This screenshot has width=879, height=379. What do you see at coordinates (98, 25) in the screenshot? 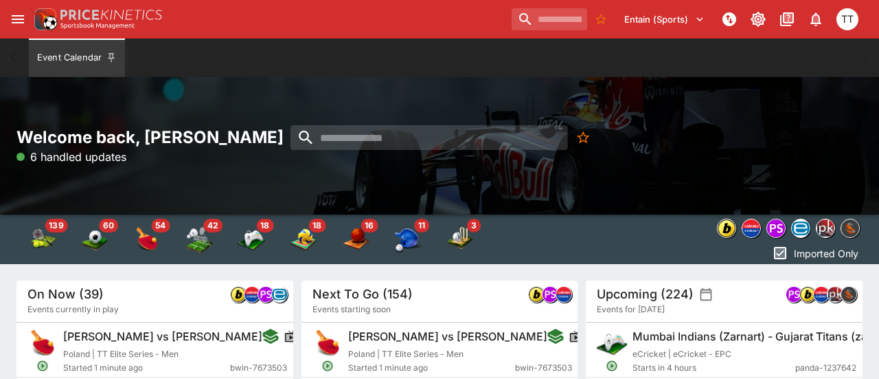
I see `img: Sportsbook Management` at bounding box center [98, 25].